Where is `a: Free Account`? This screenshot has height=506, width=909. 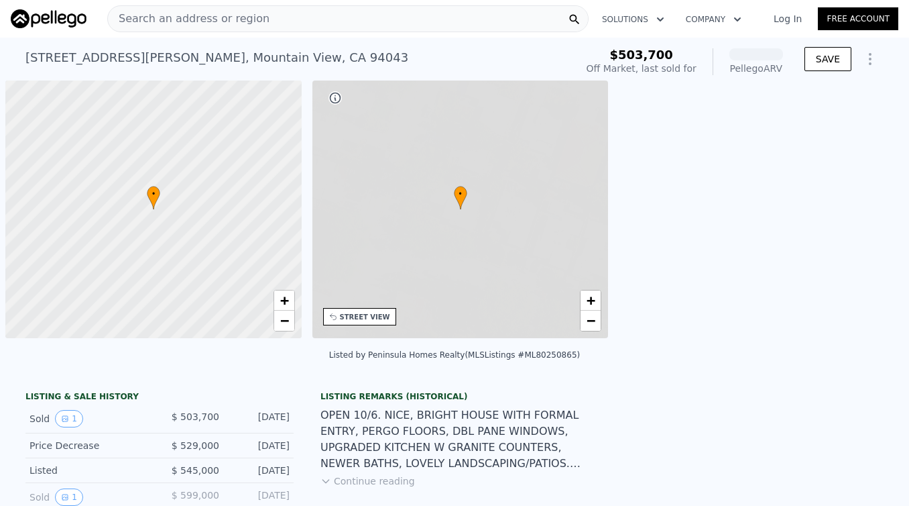 a: Free Account is located at coordinates (858, 19).